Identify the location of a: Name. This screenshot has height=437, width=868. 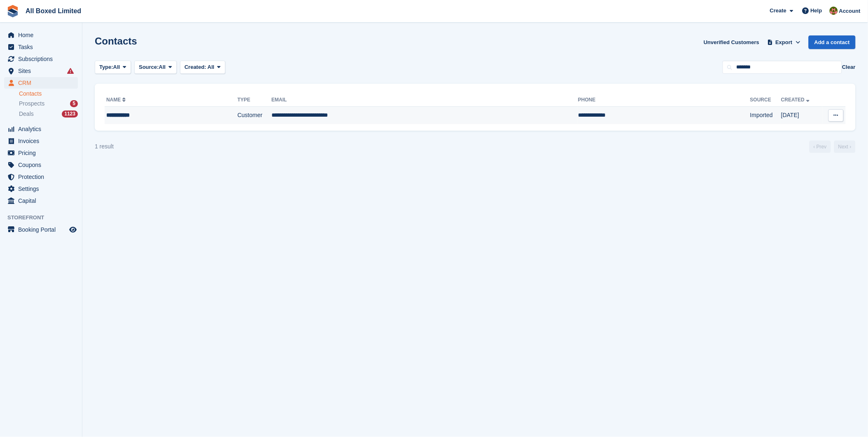
(116, 99).